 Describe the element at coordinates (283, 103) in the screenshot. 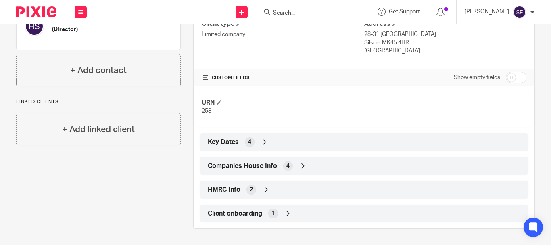

I see `h4: URN` at that location.